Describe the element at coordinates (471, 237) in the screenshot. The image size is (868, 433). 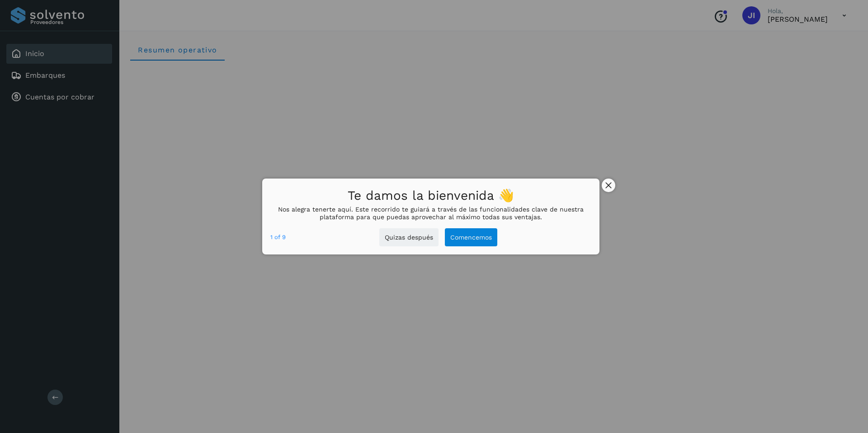
I see `button: Comencemos` at that location.